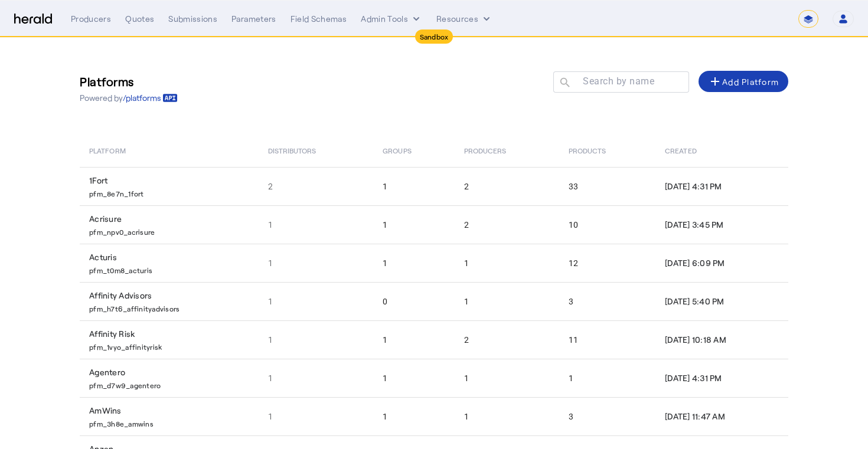 The width and height of the screenshot is (868, 449). Describe the element at coordinates (618, 81) in the screenshot. I see `mat-label: Search by name` at that location.